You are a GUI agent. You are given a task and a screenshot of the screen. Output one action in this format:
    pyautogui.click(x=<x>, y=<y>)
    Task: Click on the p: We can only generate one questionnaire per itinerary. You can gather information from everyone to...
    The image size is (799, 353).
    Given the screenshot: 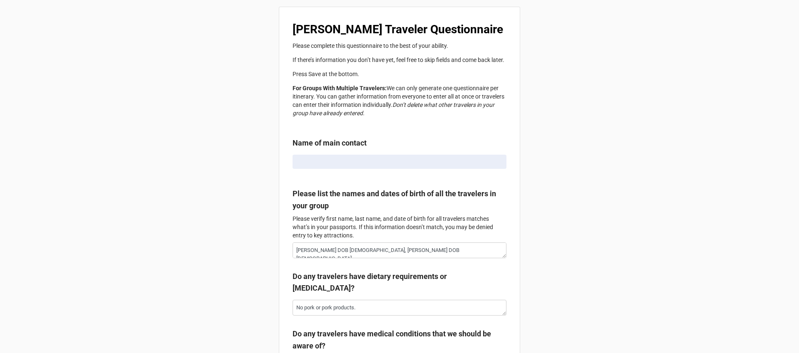 What is the action you would take?
    pyautogui.click(x=399, y=101)
    